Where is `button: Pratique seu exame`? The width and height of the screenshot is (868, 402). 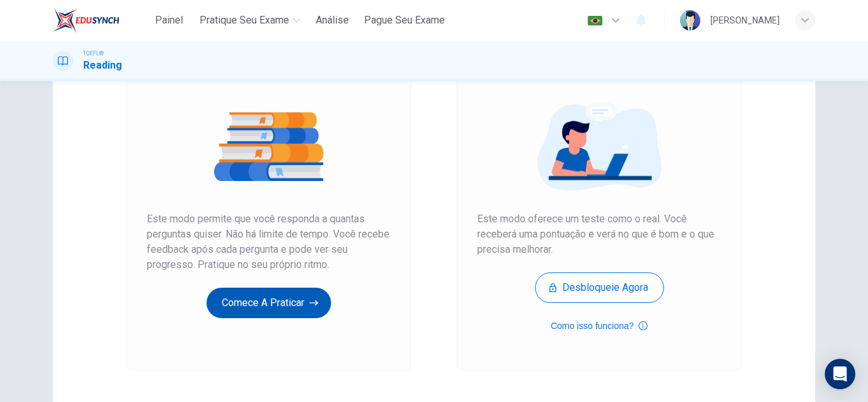
button: Pratique seu exame is located at coordinates (250, 20).